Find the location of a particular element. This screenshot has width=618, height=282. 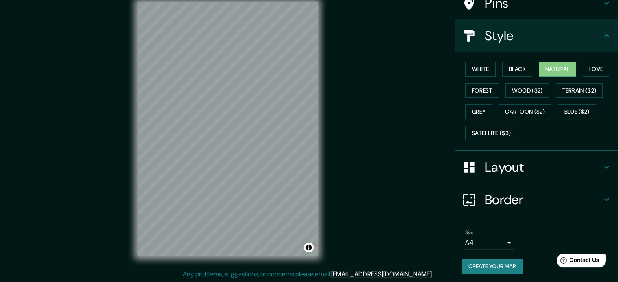

button: Terrain ($2) is located at coordinates (579, 91).